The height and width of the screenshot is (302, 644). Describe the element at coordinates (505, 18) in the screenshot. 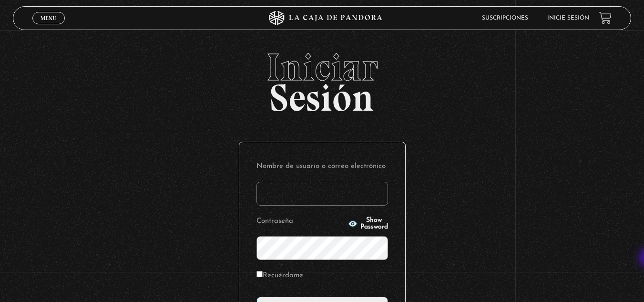

I see `a: Suscripciones` at that location.